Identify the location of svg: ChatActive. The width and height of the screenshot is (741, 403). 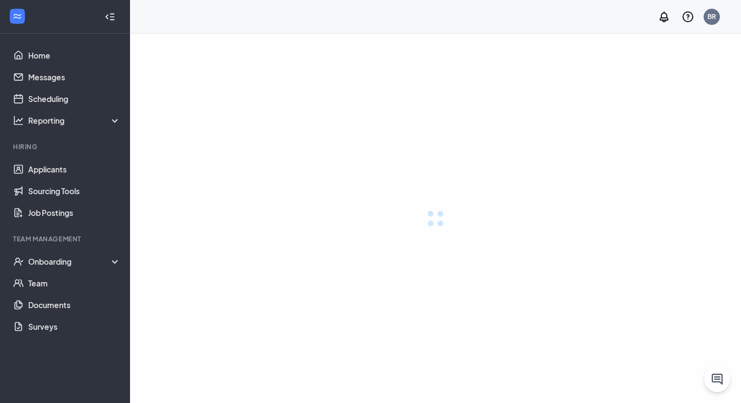
(717, 379).